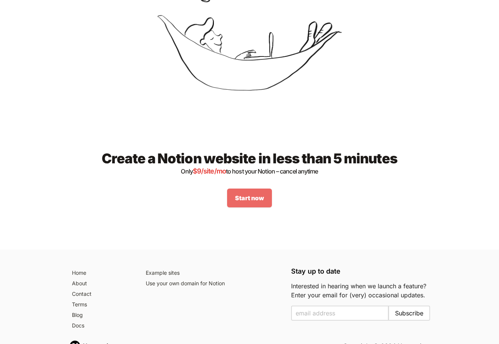 The width and height of the screenshot is (499, 344). I want to click on a: Use your own domain for Notion, so click(212, 283).